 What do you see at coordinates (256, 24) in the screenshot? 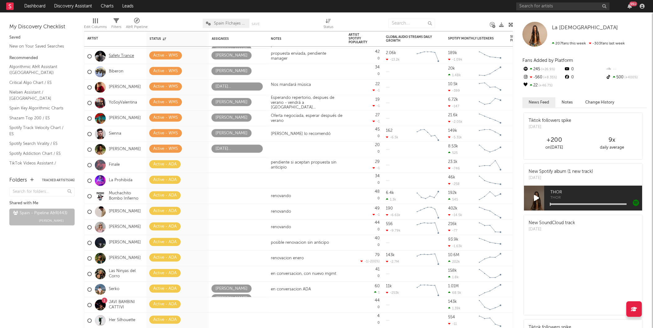
I see `button: Save` at bounding box center [256, 24].